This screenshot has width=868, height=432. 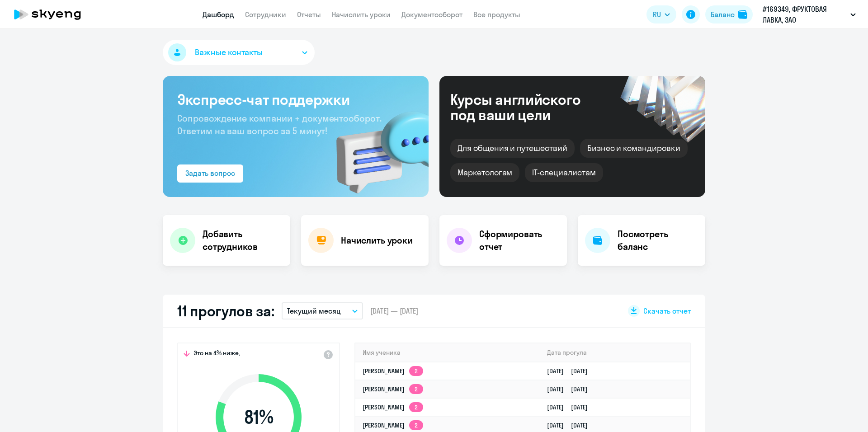 What do you see at coordinates (279, 124) in the screenshot?
I see `span: Сопровождение компании + документооборот. Ответим на ваш вопрос за 5 минут!` at bounding box center [279, 124].